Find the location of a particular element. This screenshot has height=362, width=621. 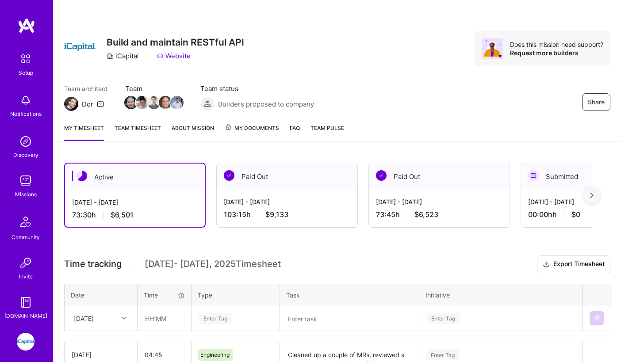

img: setup is located at coordinates (26, 59).